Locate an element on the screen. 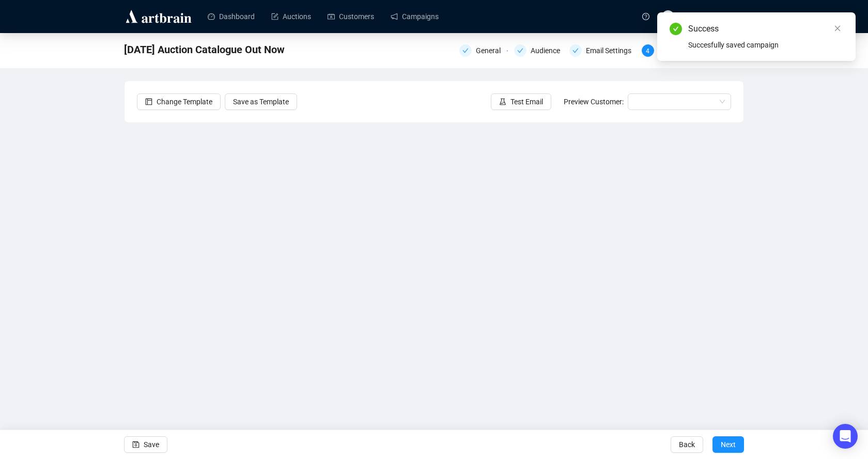  div: Open Intercom Messenger is located at coordinates (846, 437).